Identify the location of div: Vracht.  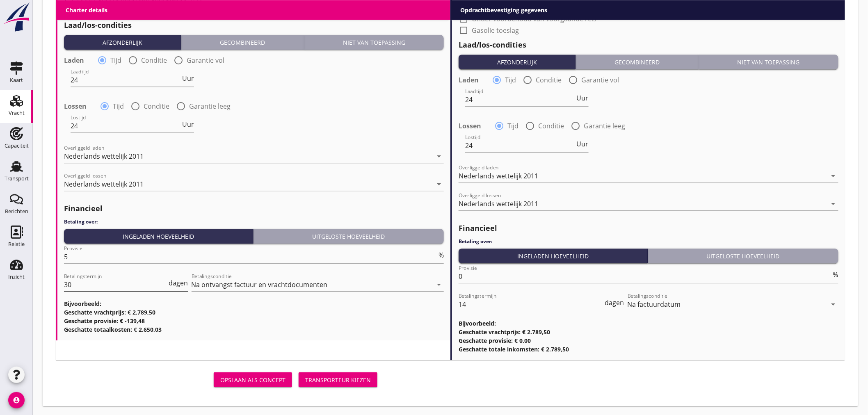
(16, 113).